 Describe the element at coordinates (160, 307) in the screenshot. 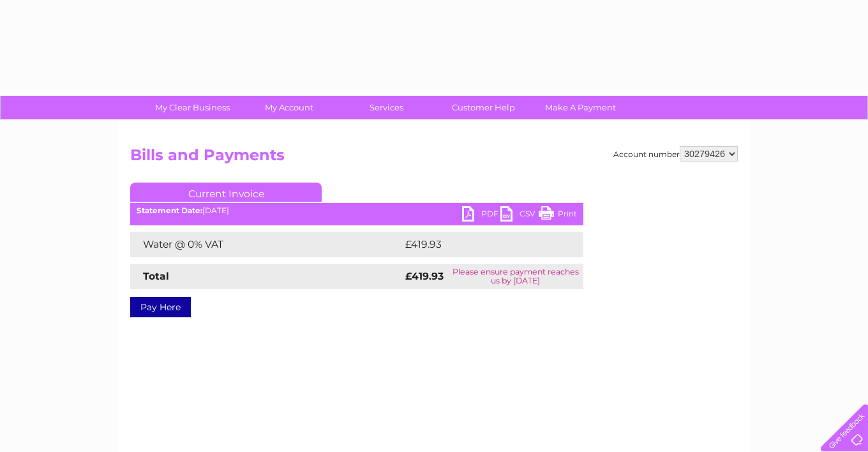

I see `a: Pay Here` at that location.